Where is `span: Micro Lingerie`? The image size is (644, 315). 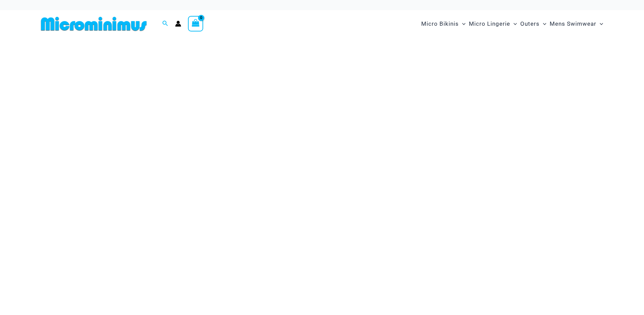 span: Micro Lingerie is located at coordinates (490, 24).